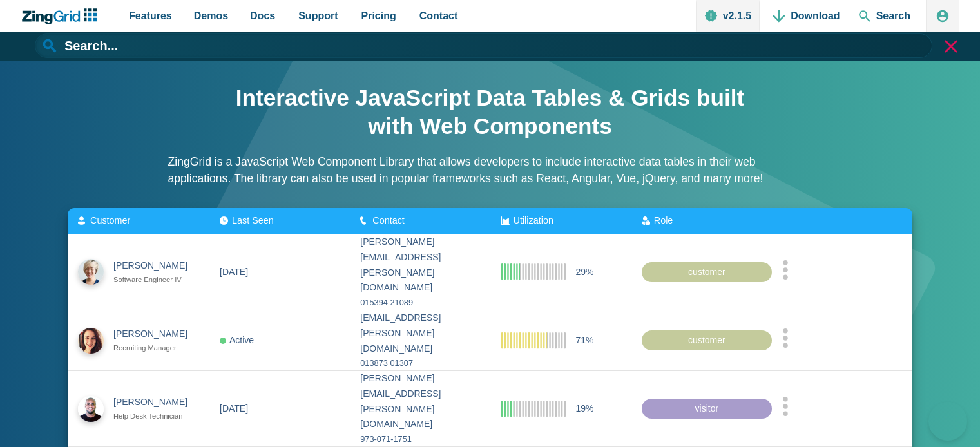 This screenshot has height=447, width=980. What do you see at coordinates (584, 272) in the screenshot?
I see `span: 29%` at bounding box center [584, 272].